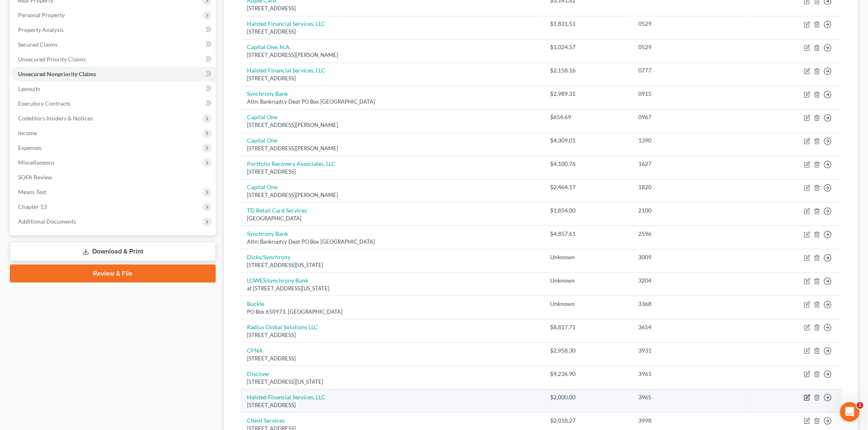 The image size is (868, 430). What do you see at coordinates (266, 420) in the screenshot?
I see `a: Client Services` at bounding box center [266, 420].